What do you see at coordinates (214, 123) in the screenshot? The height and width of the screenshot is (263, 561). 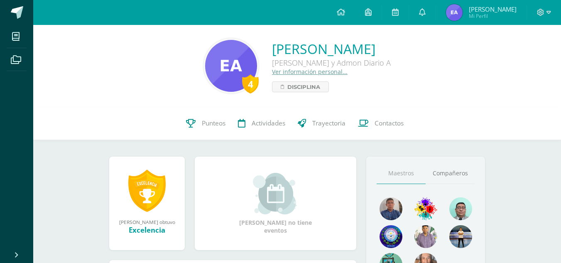 I see `span: Punteos` at bounding box center [214, 123].